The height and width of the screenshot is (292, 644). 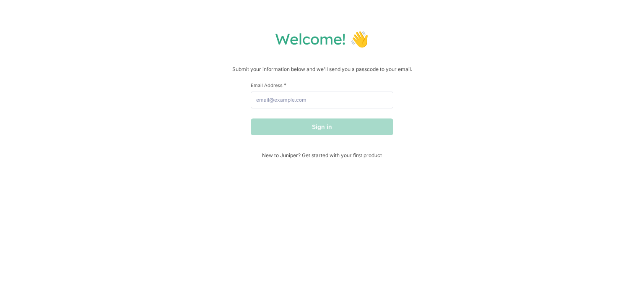 What do you see at coordinates (322, 69) in the screenshot?
I see `p: Submit your information below and we'll send you a passcode to your email.` at bounding box center [322, 69].